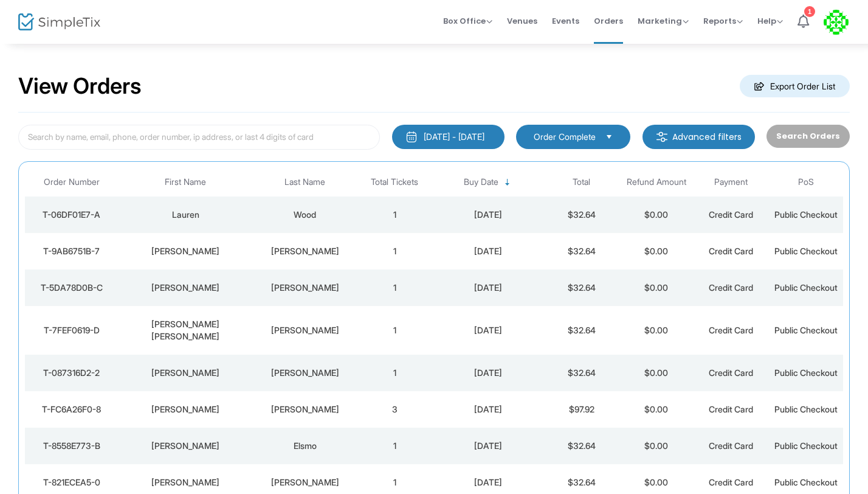 The image size is (868, 494). What do you see at coordinates (186, 446) in the screenshot?
I see `div: Emma` at bounding box center [186, 446].